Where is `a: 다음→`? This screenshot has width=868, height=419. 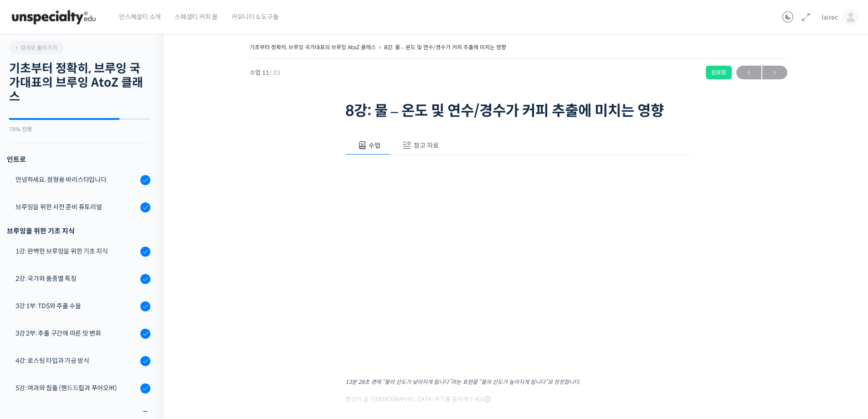
a: 다음→ is located at coordinates (775, 72).